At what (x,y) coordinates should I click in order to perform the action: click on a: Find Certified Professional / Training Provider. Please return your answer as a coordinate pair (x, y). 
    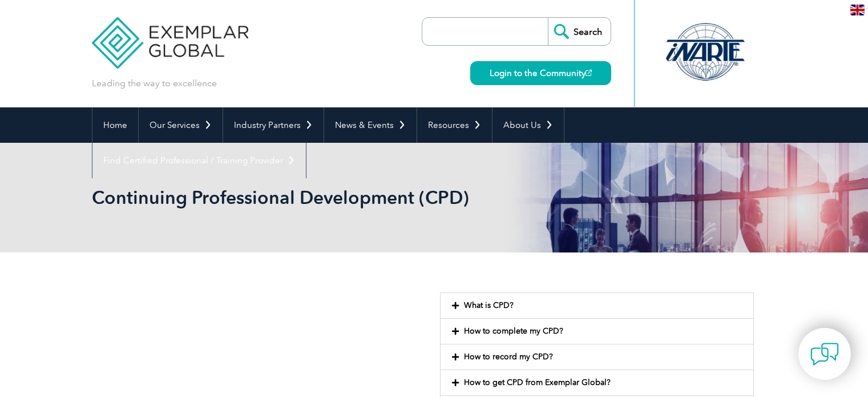
    Looking at the image, I should click on (199, 161).